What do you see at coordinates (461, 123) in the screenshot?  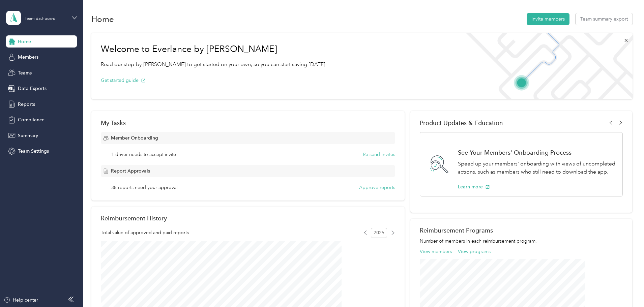 I see `span: Product Updates & Education` at bounding box center [461, 123].